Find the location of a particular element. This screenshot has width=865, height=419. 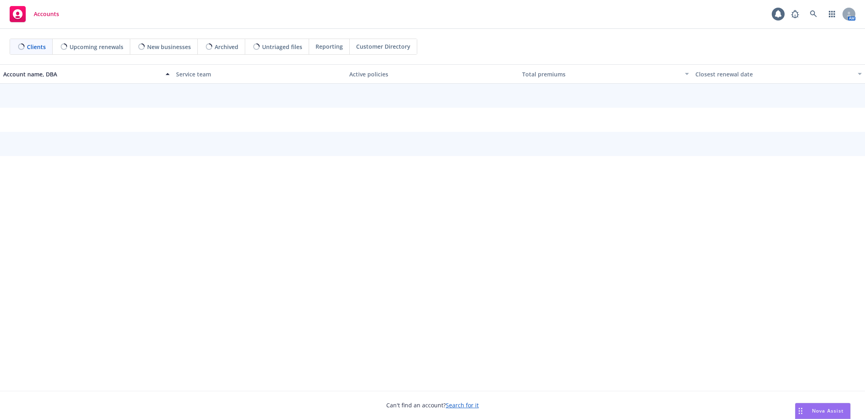

a: Report a Bug is located at coordinates (795, 14).